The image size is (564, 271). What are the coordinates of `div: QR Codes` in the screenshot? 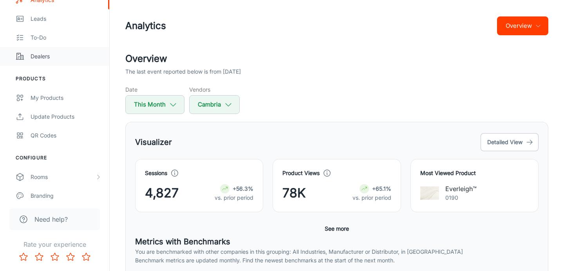 It's located at (66, 135).